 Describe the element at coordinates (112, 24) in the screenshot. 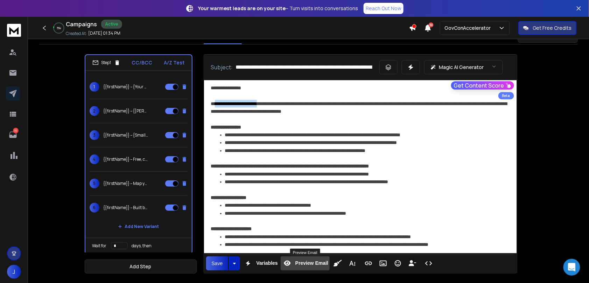

I see `div: Active` at that location.